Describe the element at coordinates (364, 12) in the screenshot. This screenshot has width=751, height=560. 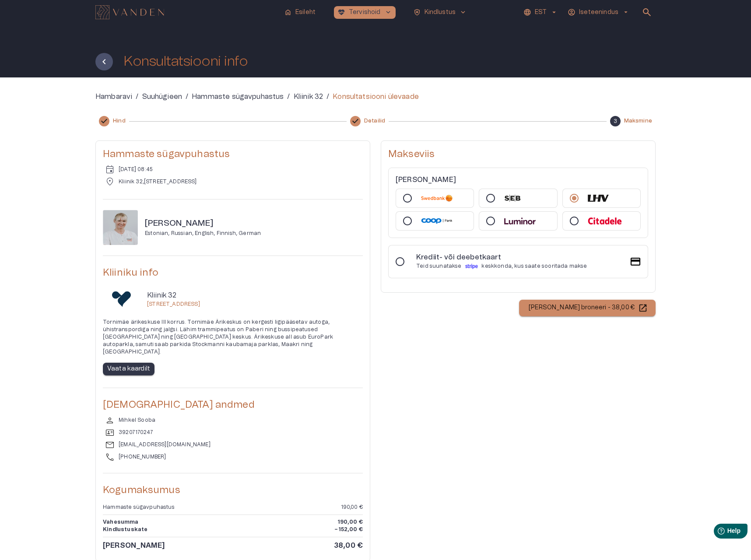
I see `button: ecg_heartTervishoidkeyboard_arrow_down` at that location.